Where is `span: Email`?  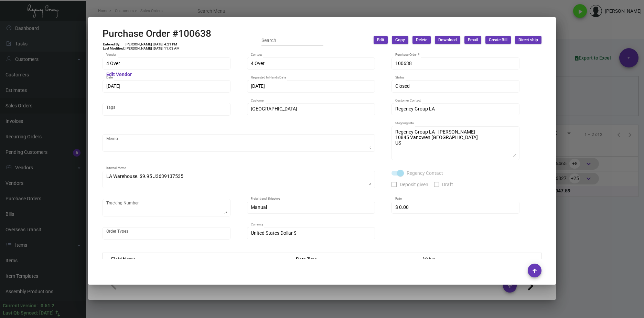 span: Email is located at coordinates (472, 40).